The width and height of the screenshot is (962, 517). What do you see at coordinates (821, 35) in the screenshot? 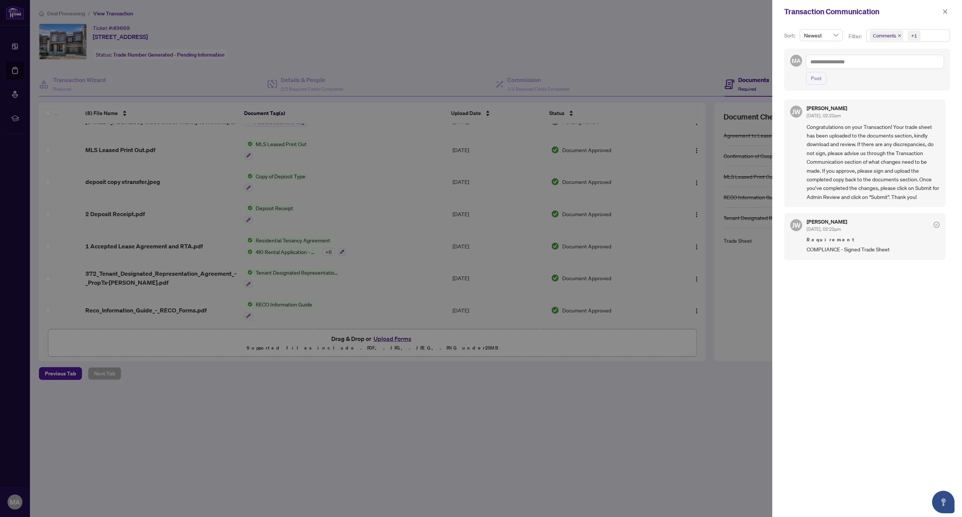
I see `span: Newest` at bounding box center [821, 35].